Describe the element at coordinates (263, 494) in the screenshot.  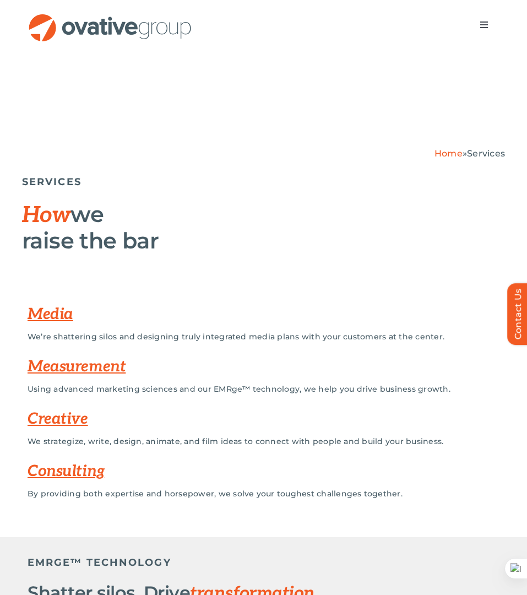
I see `p: By providing both expertise and horsepower, we solve your toughest challenges together.` at that location.